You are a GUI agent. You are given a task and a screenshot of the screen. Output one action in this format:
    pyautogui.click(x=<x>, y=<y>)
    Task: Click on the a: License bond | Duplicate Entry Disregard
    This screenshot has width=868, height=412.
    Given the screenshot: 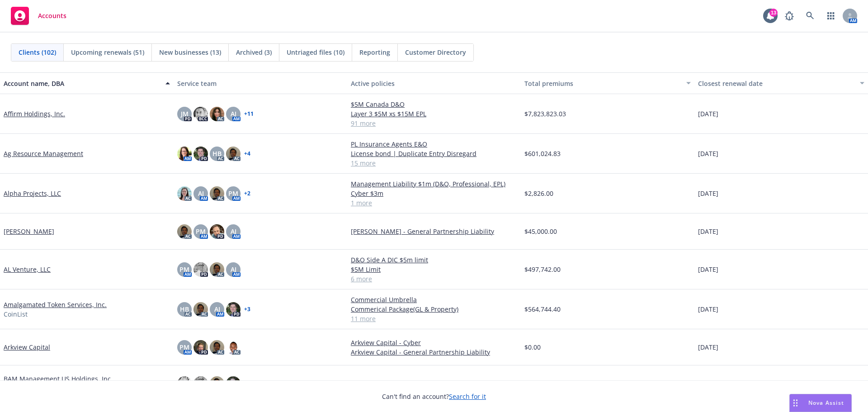 What is the action you would take?
    pyautogui.click(x=434, y=154)
    